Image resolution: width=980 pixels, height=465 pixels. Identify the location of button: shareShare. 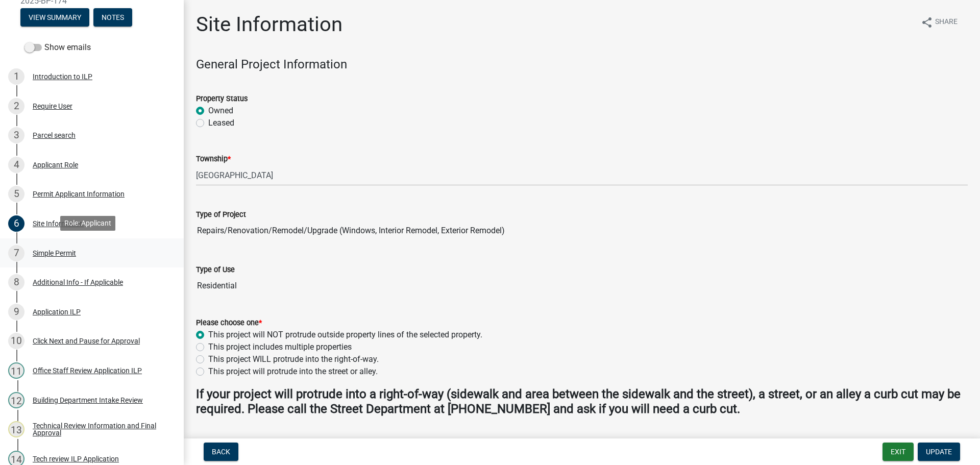
(939, 22).